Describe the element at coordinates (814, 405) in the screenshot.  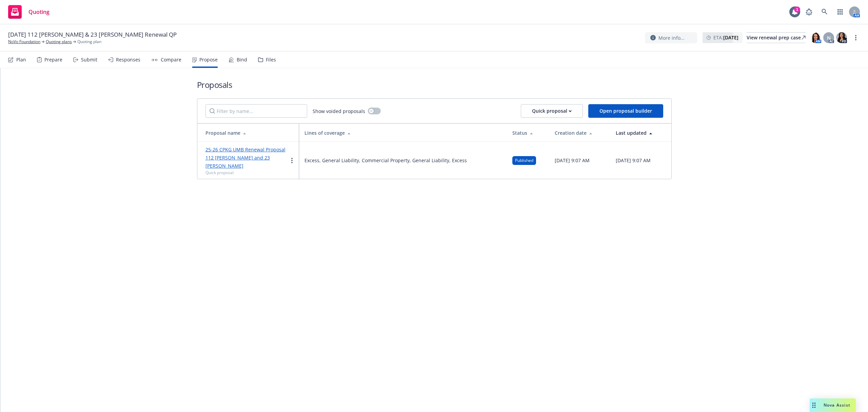
I see `div: Drag to move` at that location.